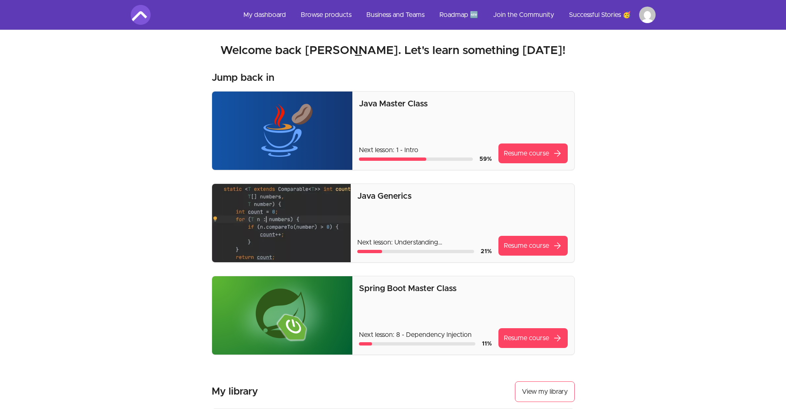 This screenshot has width=786, height=409. What do you see at coordinates (265, 15) in the screenshot?
I see `a: My dashboard` at bounding box center [265, 15].